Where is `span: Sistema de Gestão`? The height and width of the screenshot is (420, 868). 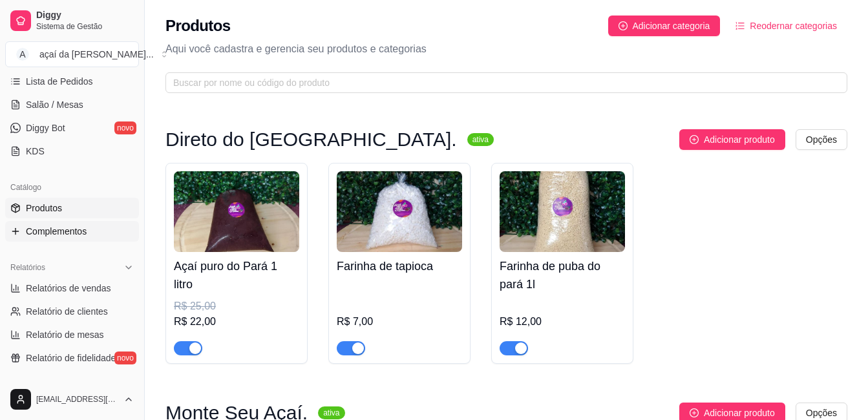
span: Sistema de Gestão is located at coordinates (85, 27).